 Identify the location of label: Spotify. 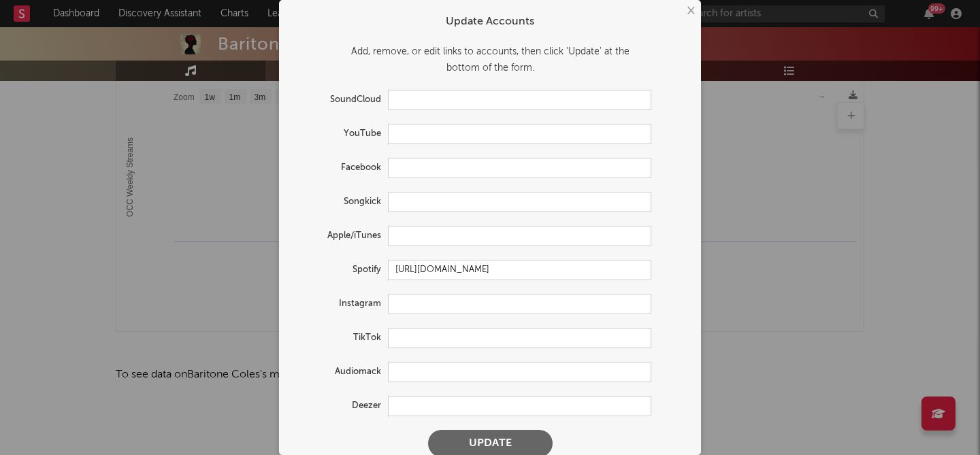
(340, 270).